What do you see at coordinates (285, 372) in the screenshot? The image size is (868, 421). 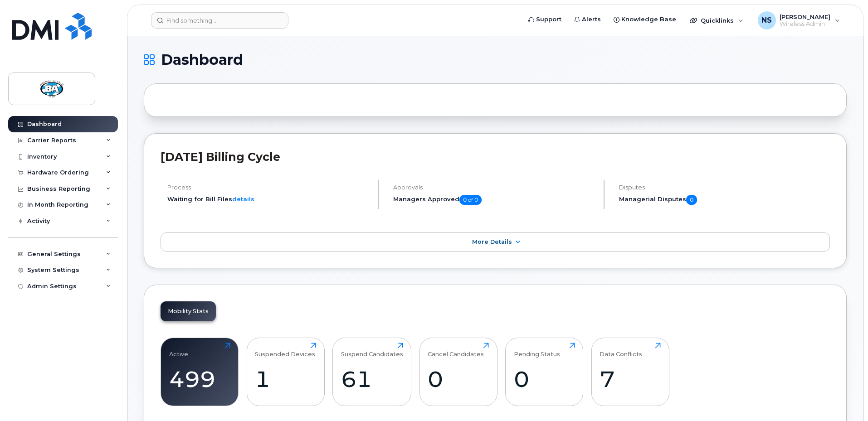 I see `a: Suspended Devices1` at bounding box center [285, 372].